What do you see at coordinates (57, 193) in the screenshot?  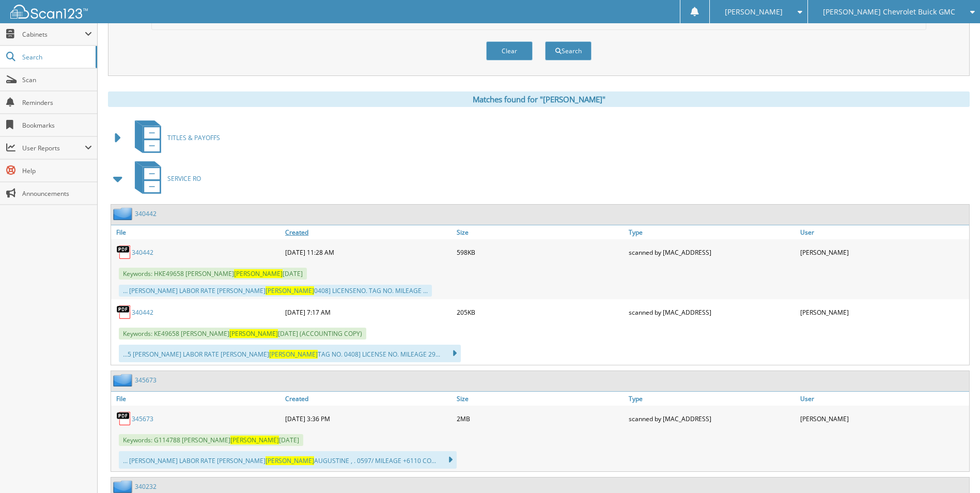 I see `span: Announcements` at bounding box center [57, 193].